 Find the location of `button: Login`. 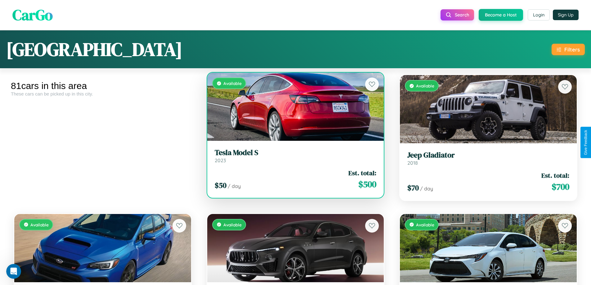

button: Login is located at coordinates (539, 15).